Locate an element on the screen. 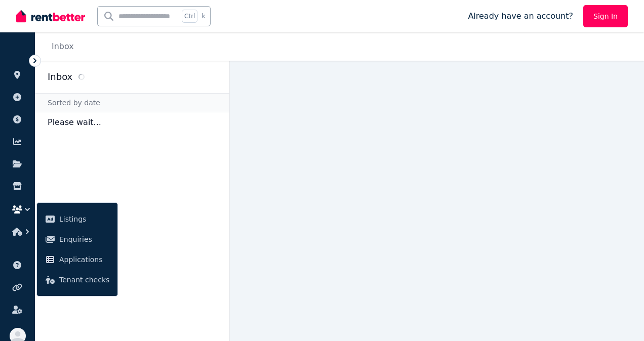 This screenshot has height=341, width=644. a: Inbox is located at coordinates (63, 46).